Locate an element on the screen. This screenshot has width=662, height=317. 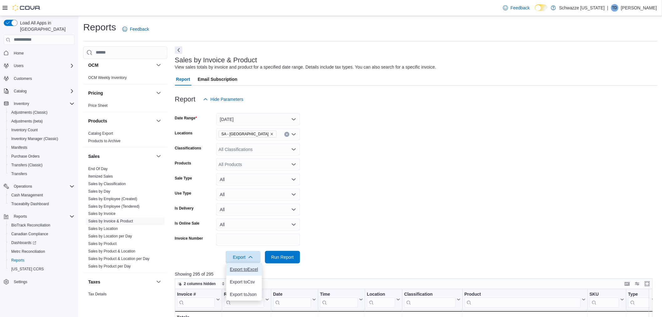
button: Display options is located at coordinates (637, 283).